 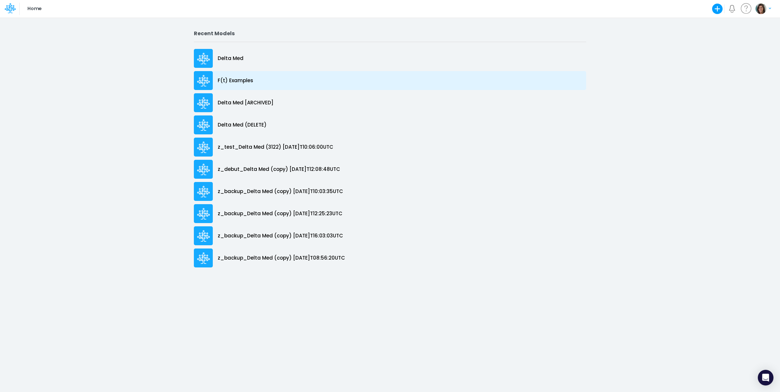 I want to click on p: Home, so click(x=34, y=9).